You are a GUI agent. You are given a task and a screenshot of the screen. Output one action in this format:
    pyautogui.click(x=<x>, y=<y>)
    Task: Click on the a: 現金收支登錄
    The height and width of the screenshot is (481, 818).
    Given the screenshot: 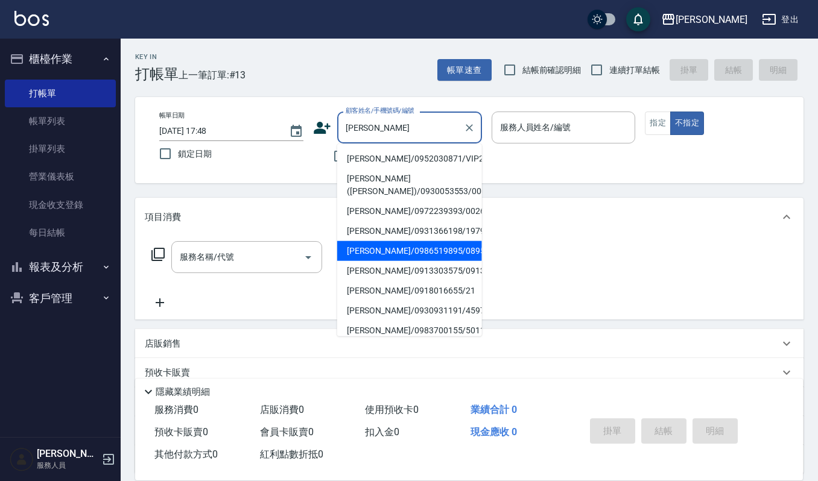 What is the action you would take?
    pyautogui.click(x=60, y=205)
    